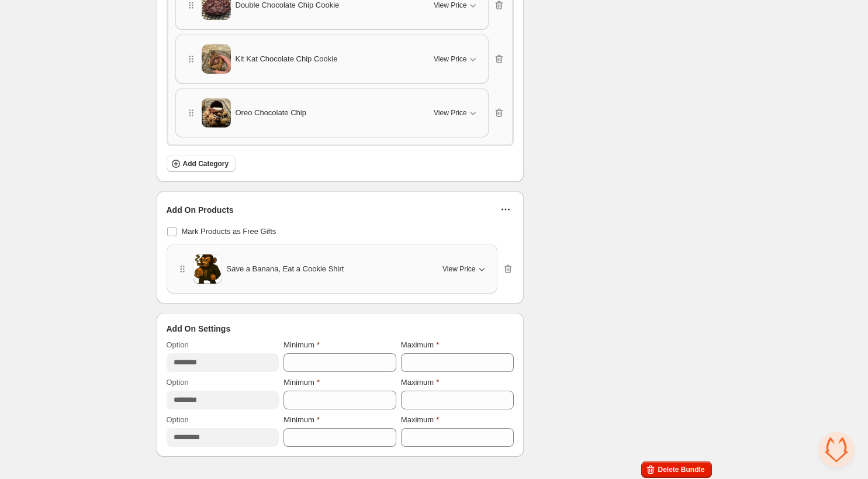  I want to click on span: Add On Products, so click(200, 210).